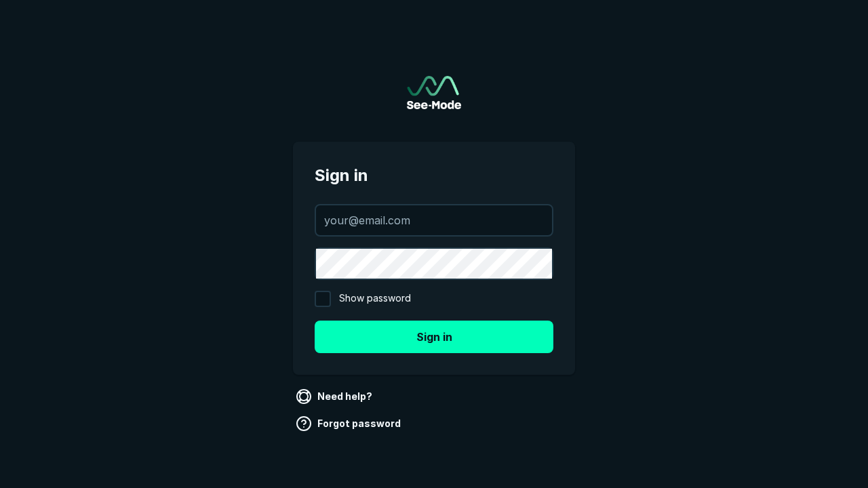 Image resolution: width=868 pixels, height=488 pixels. What do you see at coordinates (434, 221) in the screenshot?
I see `input: your@email.com` at bounding box center [434, 221].